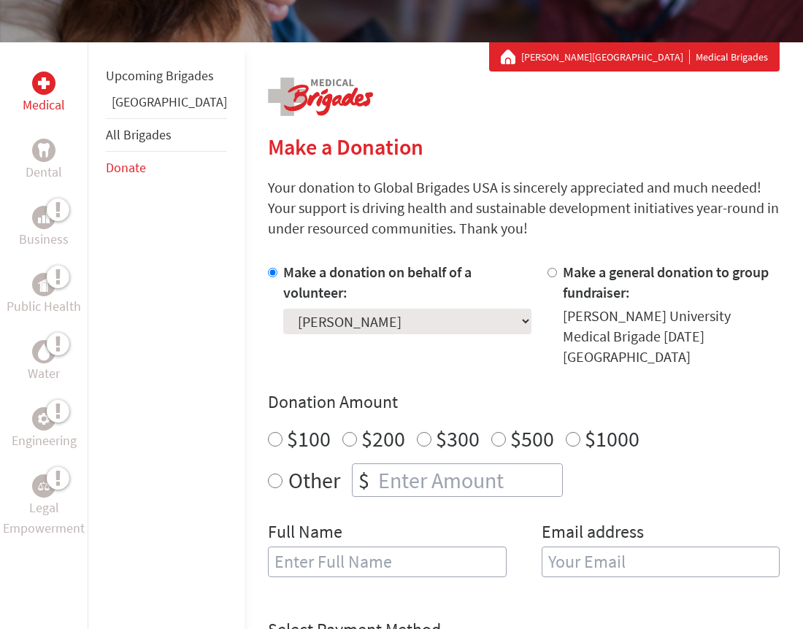 The image size is (803, 629). I want to click on label: Other, so click(314, 480).